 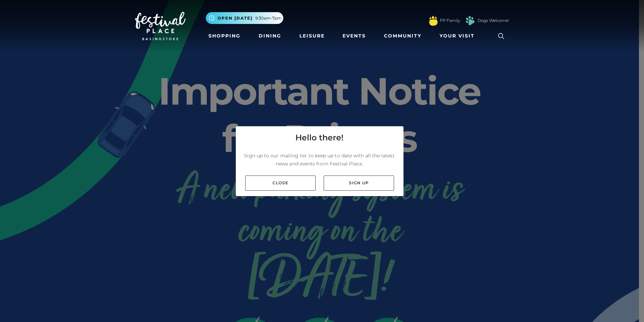 I want to click on a: Dining, so click(x=270, y=36).